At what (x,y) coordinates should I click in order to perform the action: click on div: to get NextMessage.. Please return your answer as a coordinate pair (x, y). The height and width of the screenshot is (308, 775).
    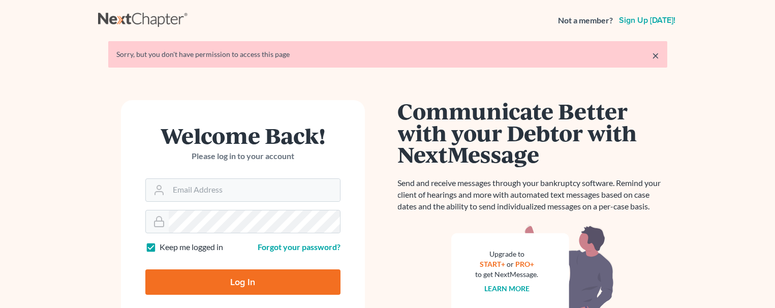
    Looking at the image, I should click on (507, 274).